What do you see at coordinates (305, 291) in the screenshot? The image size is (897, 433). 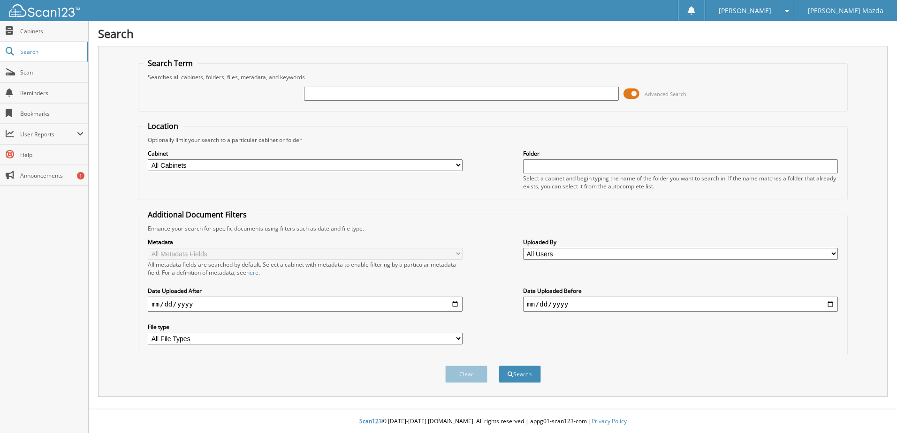 I see `label: Date Uploaded After` at bounding box center [305, 291].